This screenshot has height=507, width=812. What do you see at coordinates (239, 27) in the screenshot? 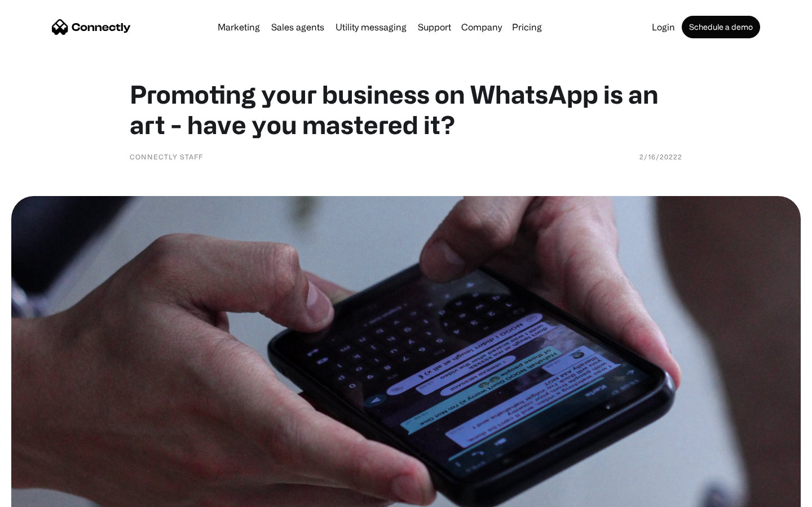
I see `a: Marketing` at bounding box center [239, 27].